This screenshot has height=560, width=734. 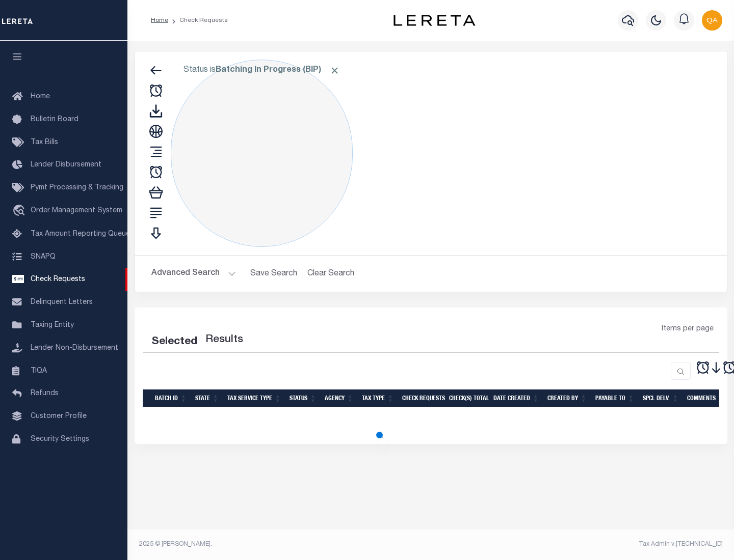 I want to click on th: Payable To, so click(x=615, y=398).